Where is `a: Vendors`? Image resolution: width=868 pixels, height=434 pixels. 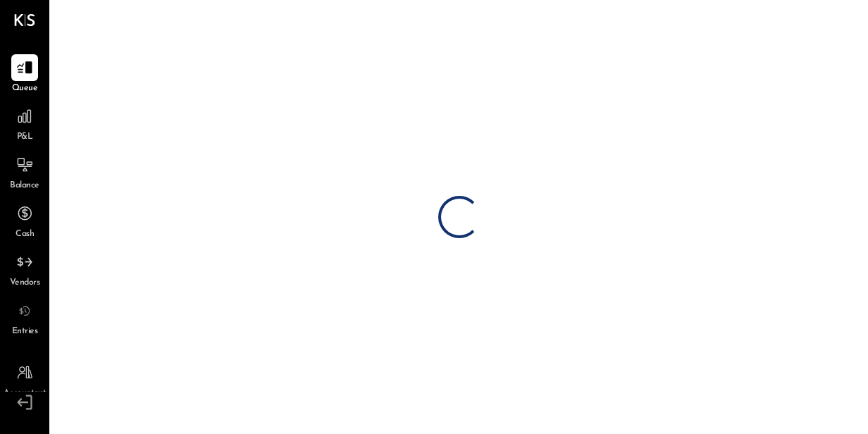
a: Vendors is located at coordinates (25, 269).